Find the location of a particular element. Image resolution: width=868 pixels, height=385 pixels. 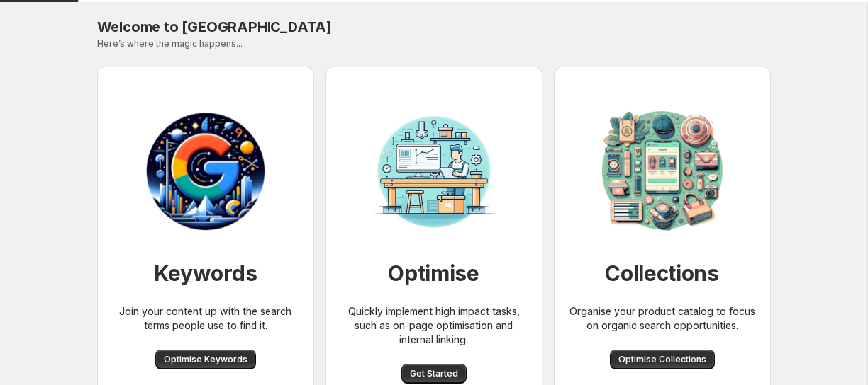

button: Get Started is located at coordinates (434, 374).